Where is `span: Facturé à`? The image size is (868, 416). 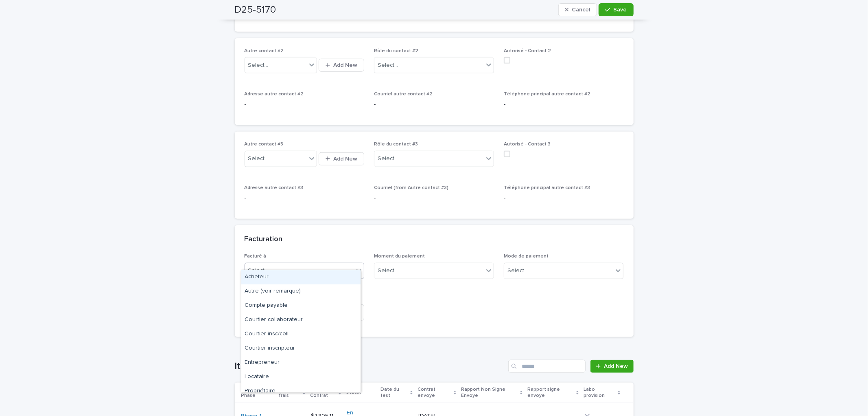 span: Facturé à is located at coordinates (256, 256).